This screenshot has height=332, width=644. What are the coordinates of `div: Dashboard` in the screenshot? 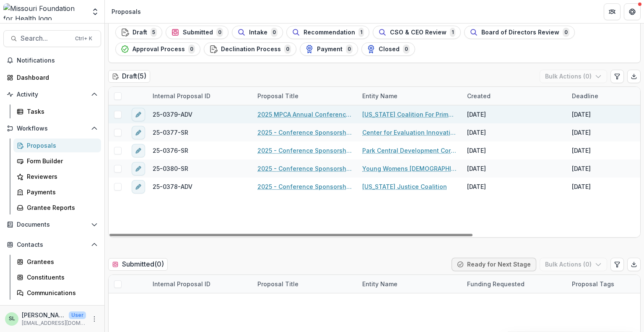 It's located at (55, 77).